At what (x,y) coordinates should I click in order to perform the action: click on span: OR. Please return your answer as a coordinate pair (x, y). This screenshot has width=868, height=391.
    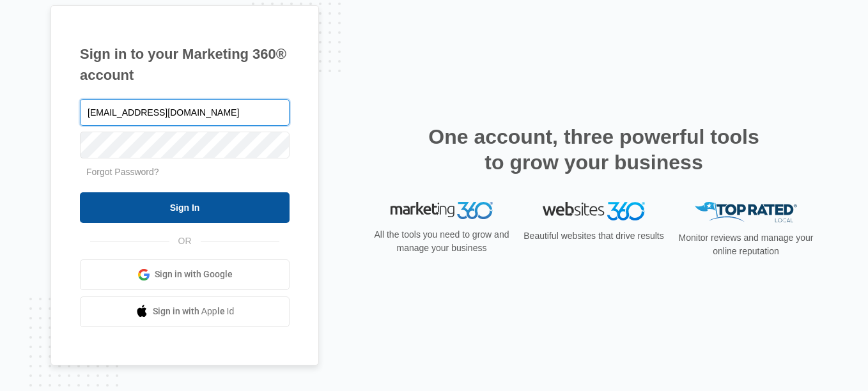
    Looking at the image, I should click on (185, 241).